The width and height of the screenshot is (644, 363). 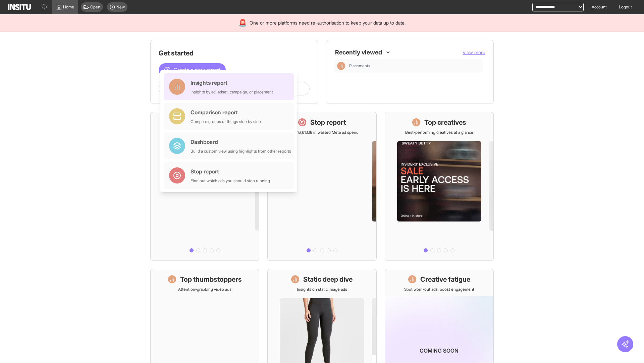 I want to click on span: Open, so click(x=96, y=7).